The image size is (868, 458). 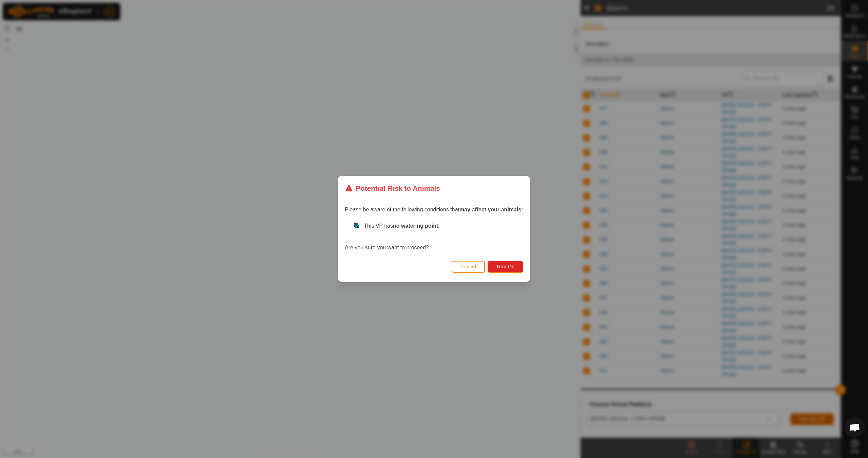 I want to click on strong: no watering point., so click(x=416, y=226).